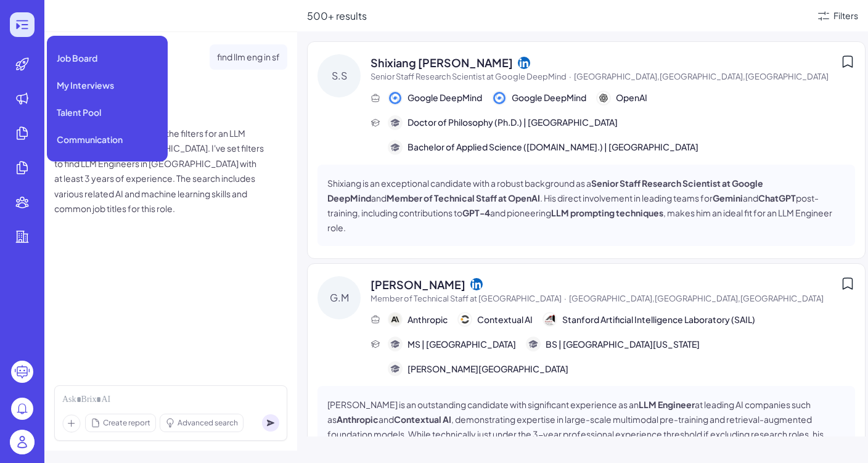  I want to click on img: user_logo.png, so click(22, 442).